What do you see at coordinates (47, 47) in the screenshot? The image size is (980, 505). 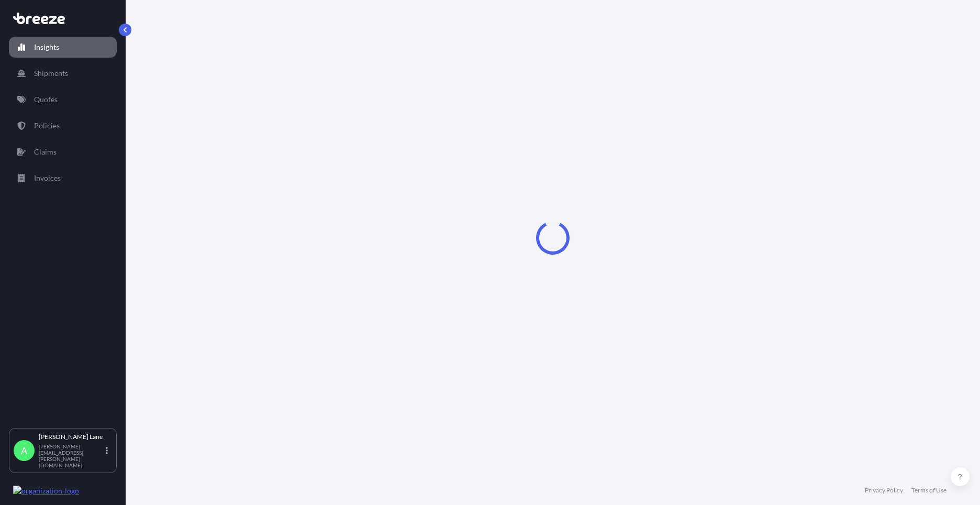 I see `p: Insights` at bounding box center [47, 47].